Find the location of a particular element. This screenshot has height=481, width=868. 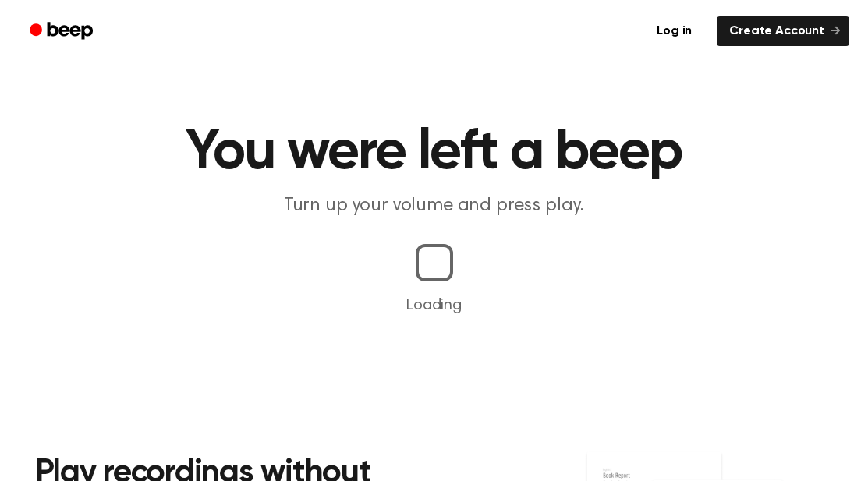

h1: You were left a beep is located at coordinates (434, 153).